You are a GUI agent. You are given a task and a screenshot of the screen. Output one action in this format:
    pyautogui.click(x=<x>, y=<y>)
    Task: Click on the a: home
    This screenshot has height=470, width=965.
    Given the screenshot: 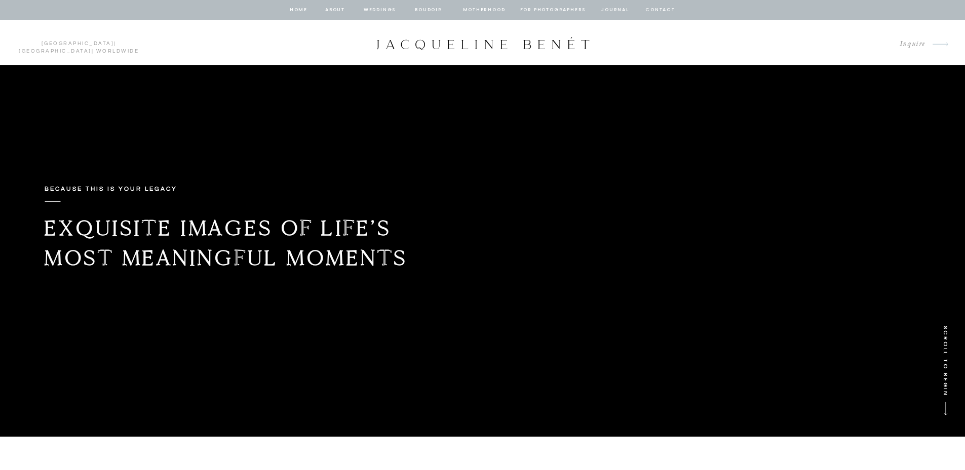 What is the action you would take?
    pyautogui.click(x=299, y=10)
    